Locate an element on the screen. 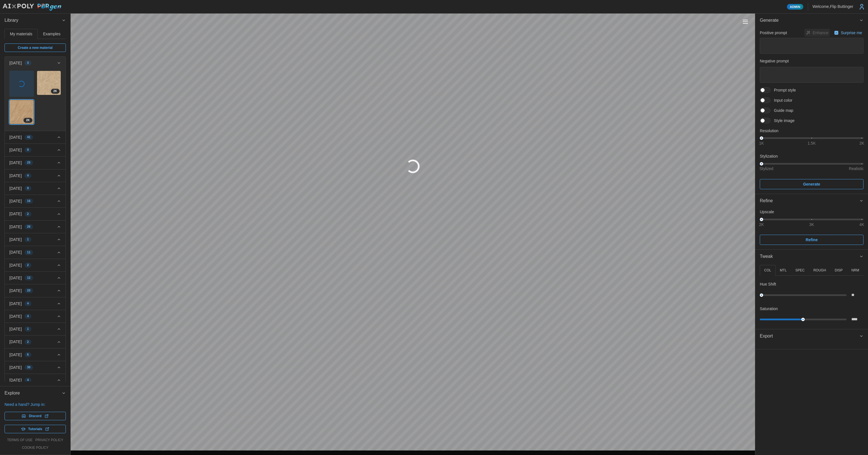 This screenshot has width=868, height=455. p: Need a hand? Jump in: is located at coordinates (35, 404).